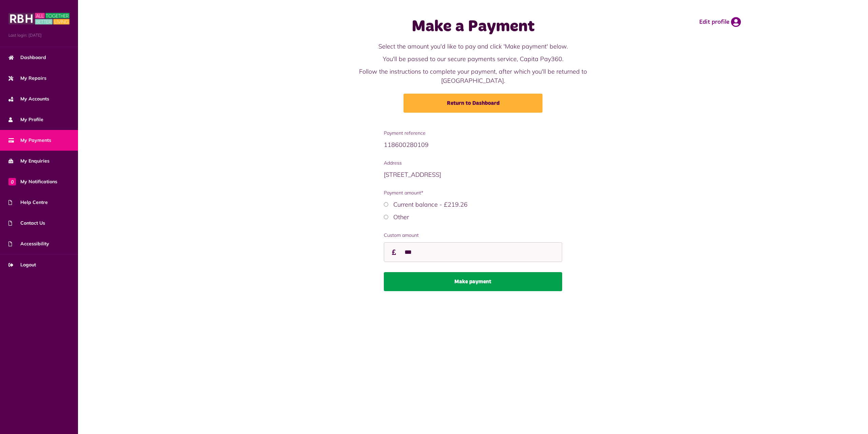 This screenshot has width=868, height=434. Describe the element at coordinates (22, 265) in the screenshot. I see `span: Logout` at that location.